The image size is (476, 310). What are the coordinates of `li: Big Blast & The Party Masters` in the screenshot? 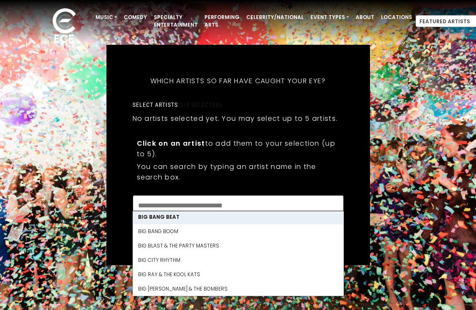 It's located at (238, 246).